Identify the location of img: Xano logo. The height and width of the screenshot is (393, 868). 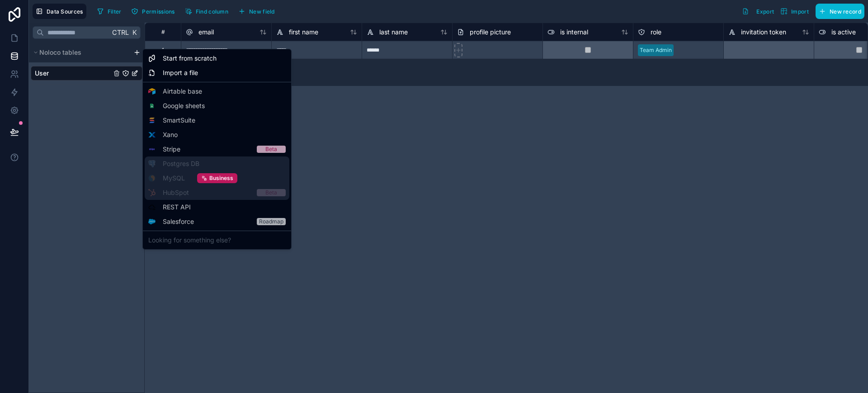
(152, 134).